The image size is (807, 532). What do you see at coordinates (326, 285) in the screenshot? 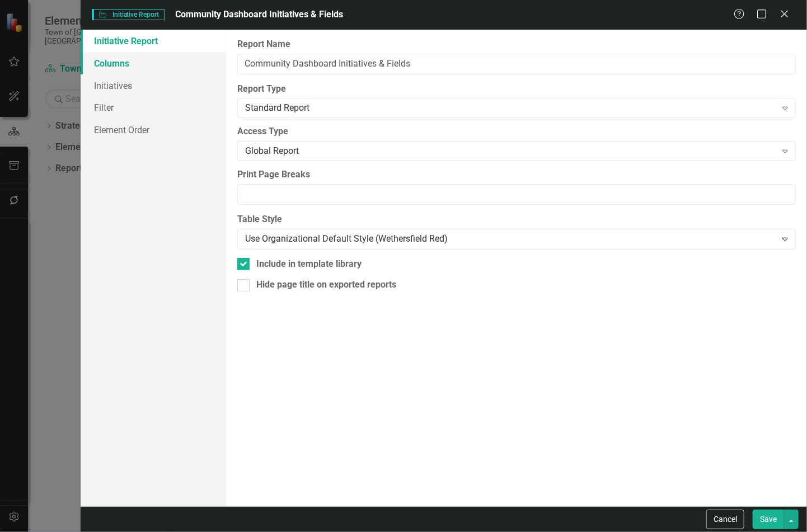
I see `div: Hide page title on exported reports` at bounding box center [326, 285].